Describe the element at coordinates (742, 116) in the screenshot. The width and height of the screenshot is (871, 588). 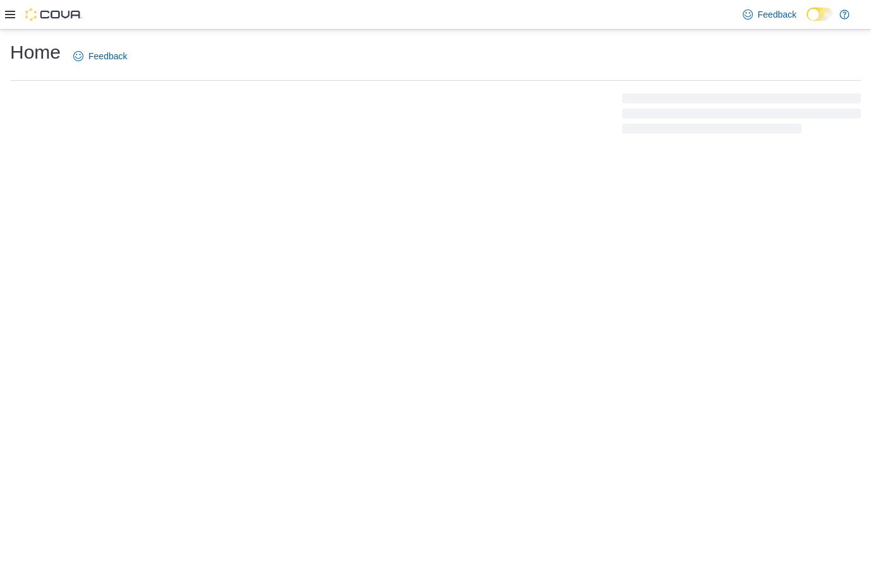
I see `span: Loading` at that location.